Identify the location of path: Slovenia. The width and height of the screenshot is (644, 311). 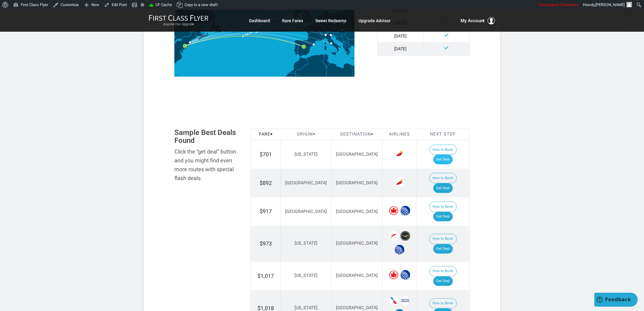
(336, 34).